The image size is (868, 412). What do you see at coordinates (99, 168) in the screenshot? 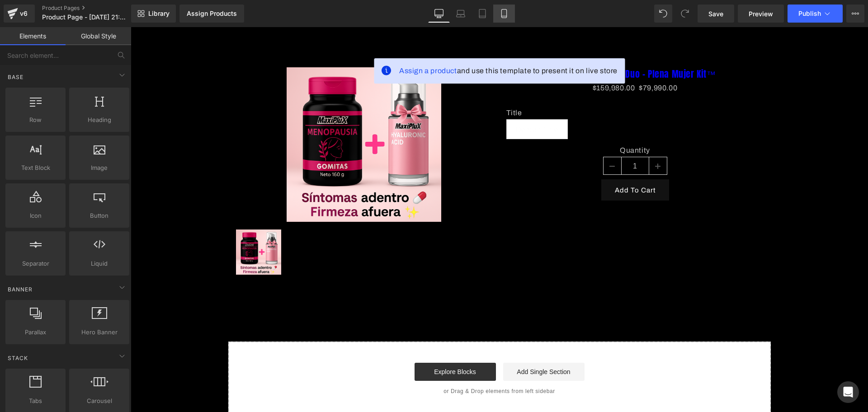
I see `span: Image` at bounding box center [99, 168].